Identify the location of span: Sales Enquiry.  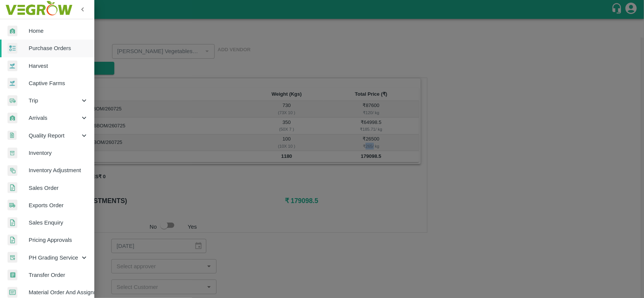
(58, 223).